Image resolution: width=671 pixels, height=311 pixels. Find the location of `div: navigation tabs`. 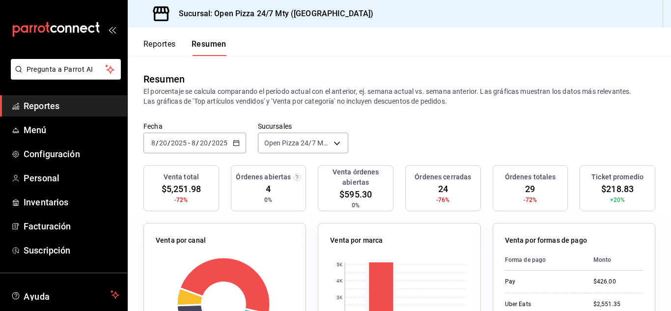

div: navigation tabs is located at coordinates (185, 48).